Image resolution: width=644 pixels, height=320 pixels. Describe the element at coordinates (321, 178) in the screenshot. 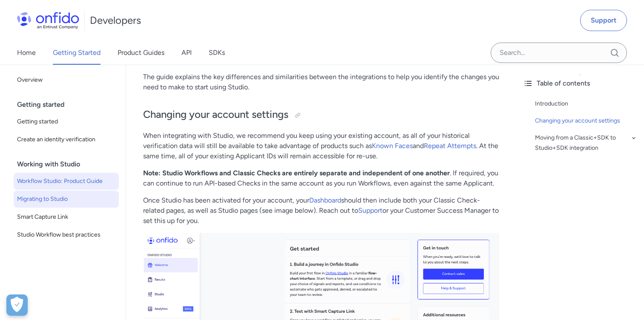

I see `p: . If required, you can continue to run API-based Checks in the same account as you run Workflows,...` at that location.